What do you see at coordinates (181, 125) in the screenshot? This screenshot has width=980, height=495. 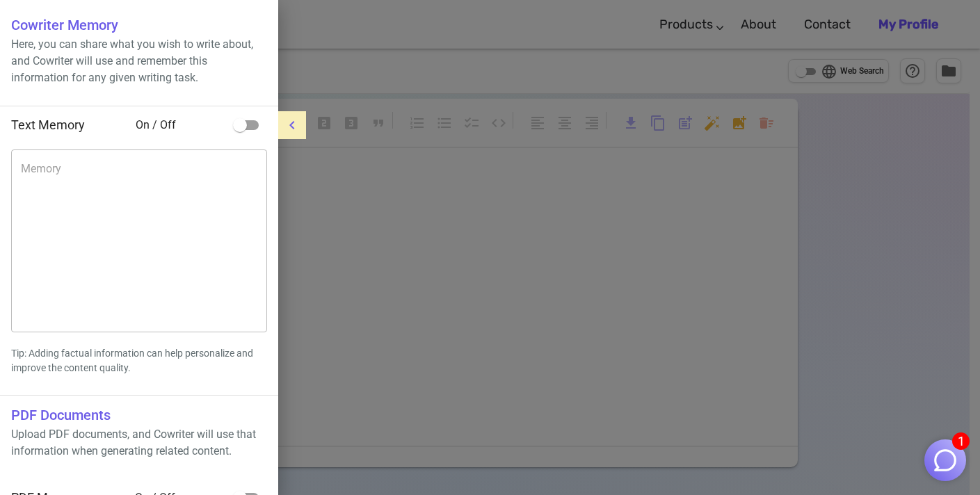 I see `span: On / Off` at bounding box center [181, 125].